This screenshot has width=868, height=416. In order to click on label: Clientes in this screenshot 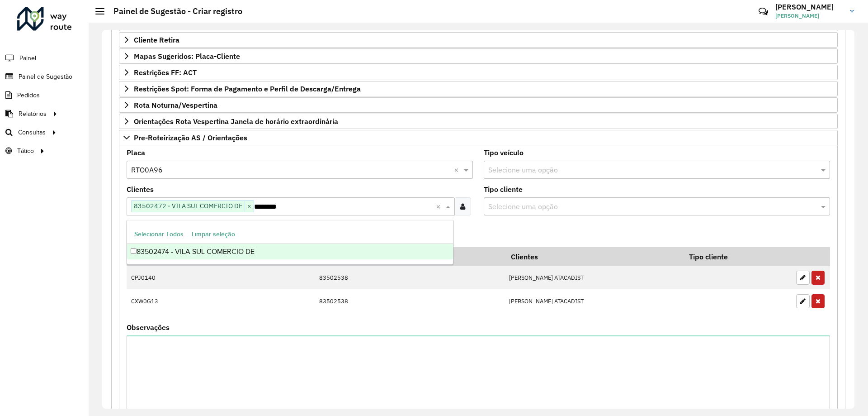, I will do `click(140, 189)`.